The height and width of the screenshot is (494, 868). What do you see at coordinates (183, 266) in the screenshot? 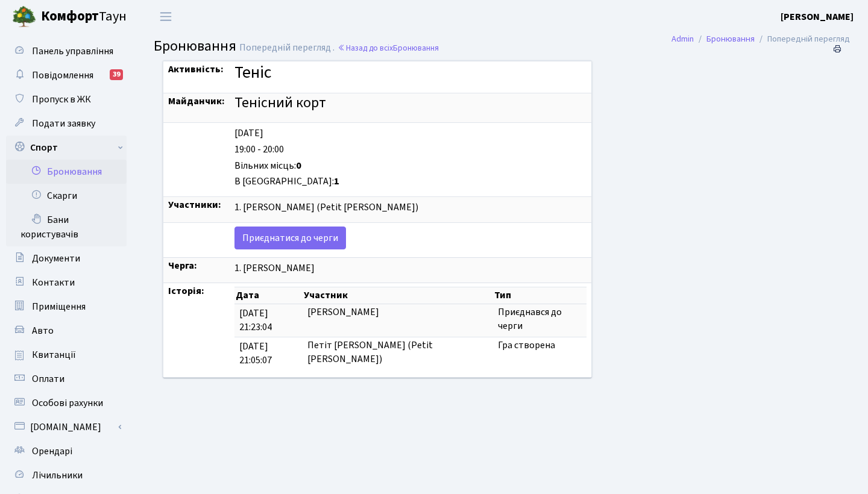
I see `strong: Черга:` at bounding box center [183, 266].